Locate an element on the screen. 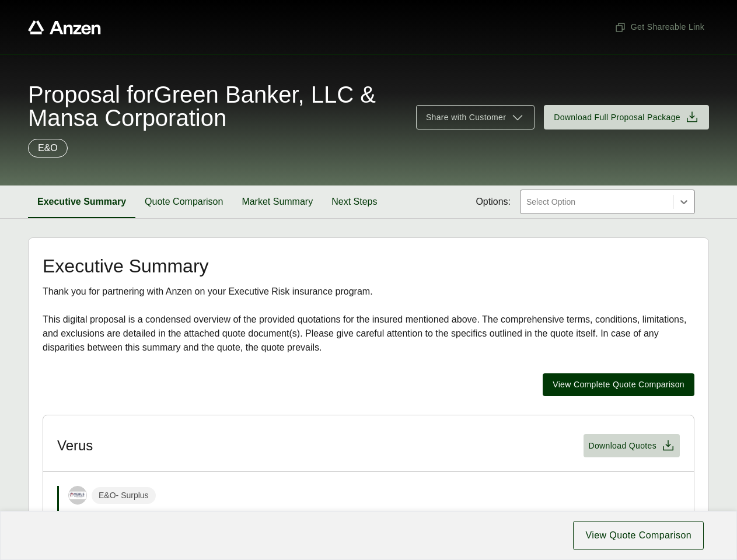 The width and height of the screenshot is (737, 560). span: Options: is located at coordinates (493, 202).